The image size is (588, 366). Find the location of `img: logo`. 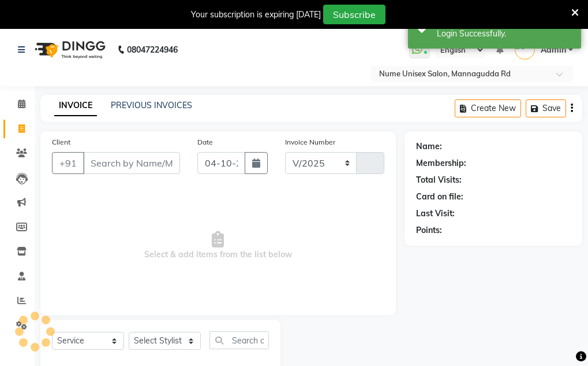

img: logo is located at coordinates (68, 49).